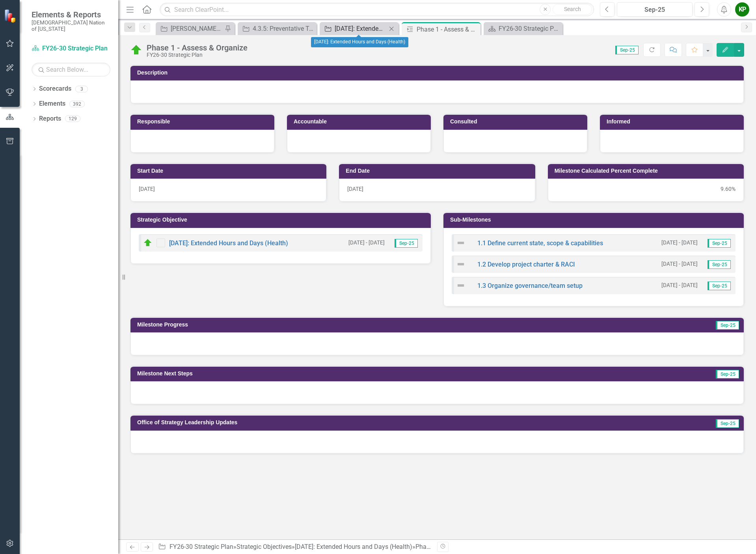  Describe the element at coordinates (529, 286) in the screenshot. I see `a: 1.3 Organize governance/team setup` at that location.